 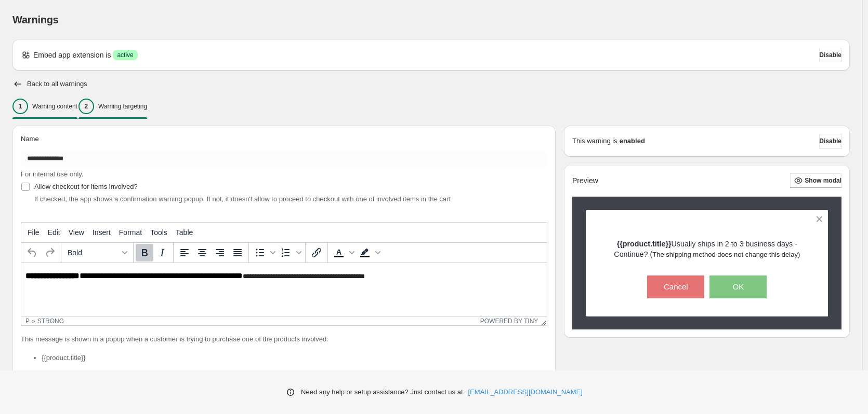 I want to click on strong: {{product.title}}, so click(x=644, y=244).